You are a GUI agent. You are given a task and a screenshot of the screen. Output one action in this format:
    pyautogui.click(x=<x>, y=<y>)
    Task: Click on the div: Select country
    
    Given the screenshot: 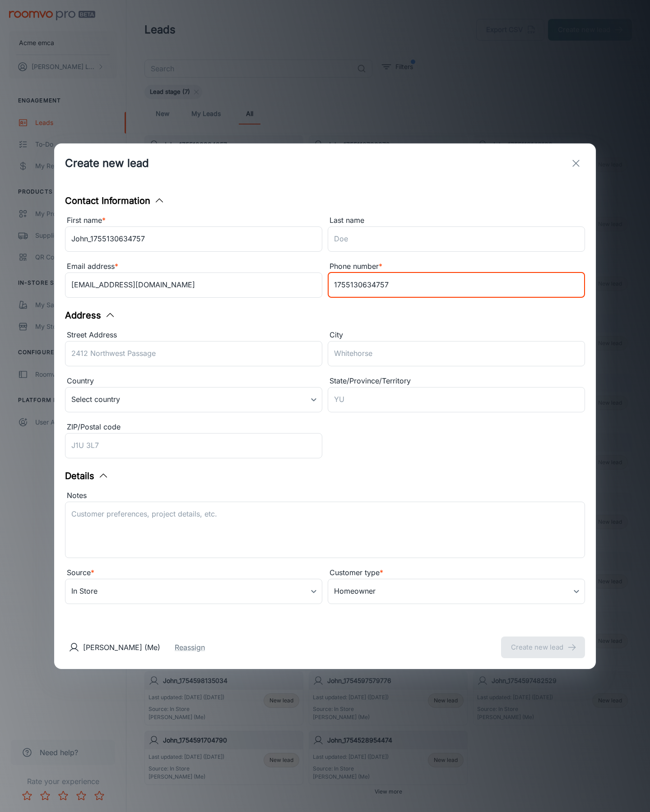 What is the action you would take?
    pyautogui.click(x=194, y=400)
    